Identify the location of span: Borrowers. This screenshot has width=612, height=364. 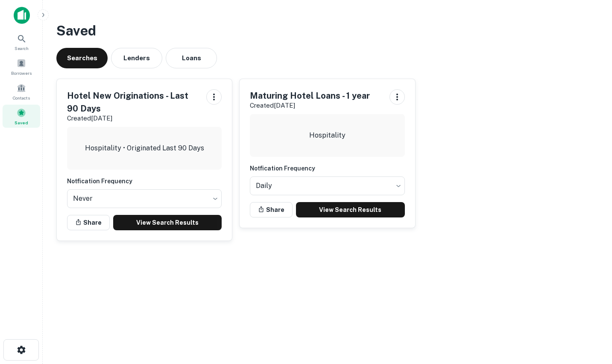
(21, 73).